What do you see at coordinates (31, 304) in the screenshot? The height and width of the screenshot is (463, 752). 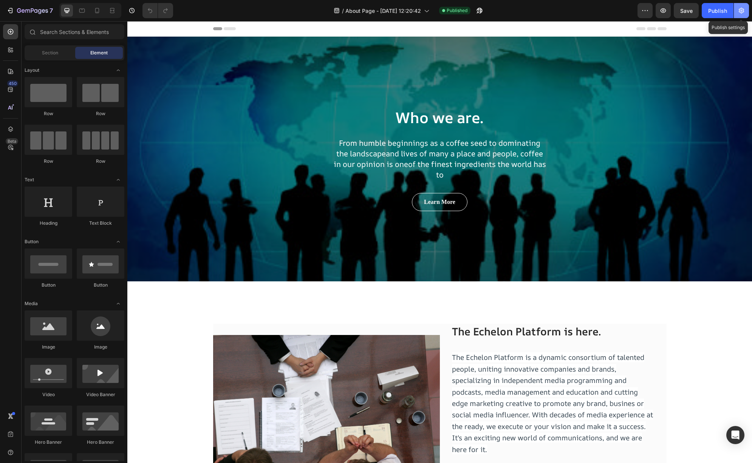 I see `span: Media` at bounding box center [31, 304].